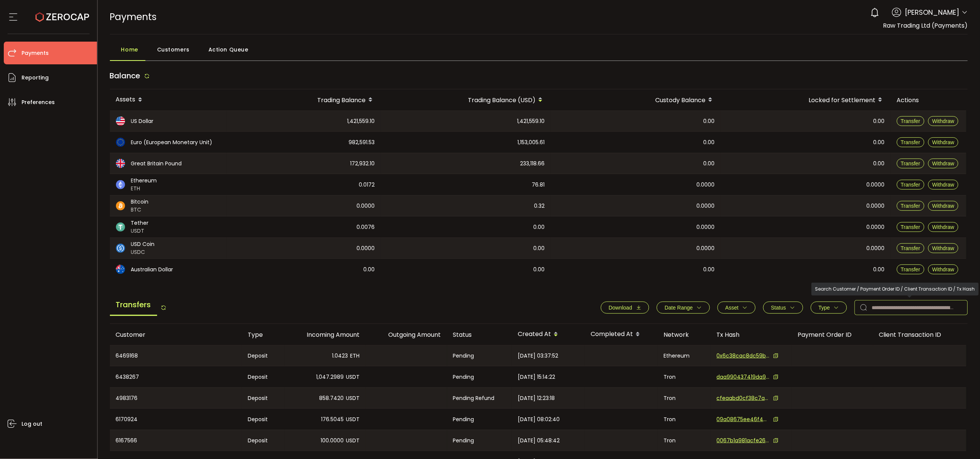  Describe the element at coordinates (140, 209) in the screenshot. I see `span: BTC` at that location.